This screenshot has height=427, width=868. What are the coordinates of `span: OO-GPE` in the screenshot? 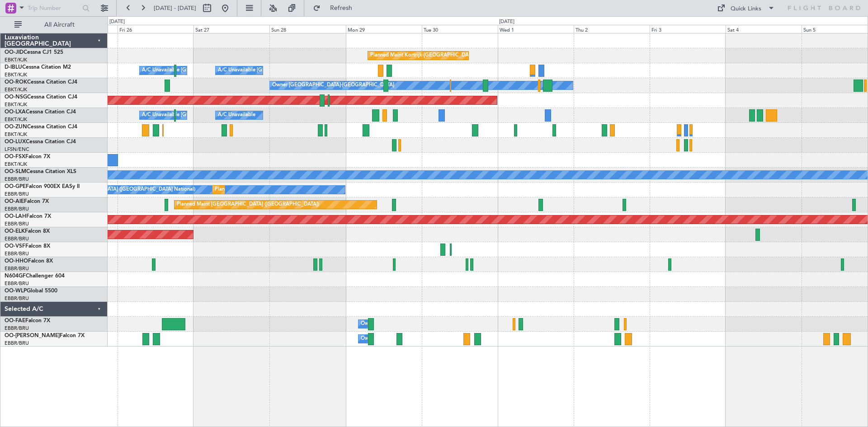 It's located at (15, 187).